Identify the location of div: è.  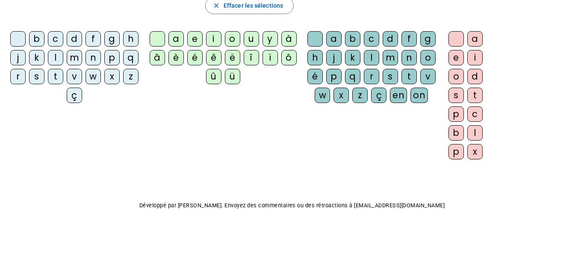
(176, 58).